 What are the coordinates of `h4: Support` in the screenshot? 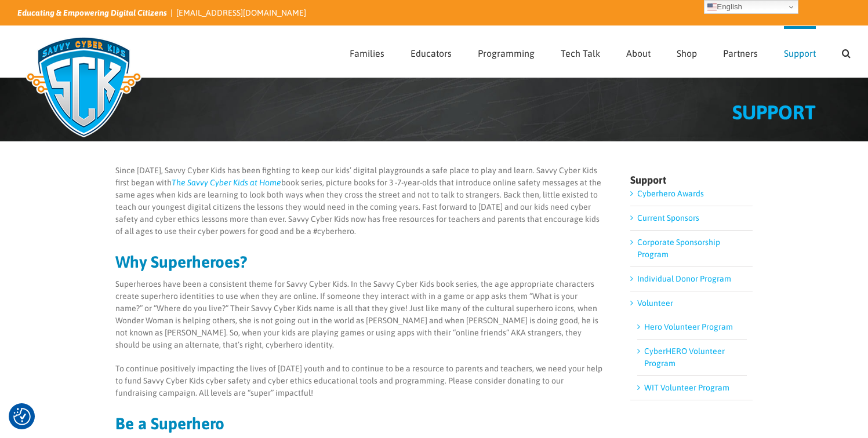 It's located at (691, 180).